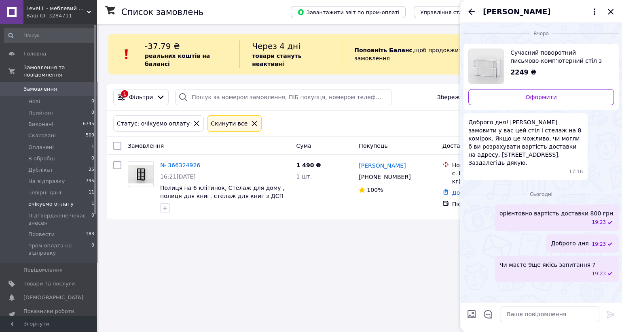  Describe the element at coordinates (35, 54) in the screenshot. I see `span: Головна` at that location.